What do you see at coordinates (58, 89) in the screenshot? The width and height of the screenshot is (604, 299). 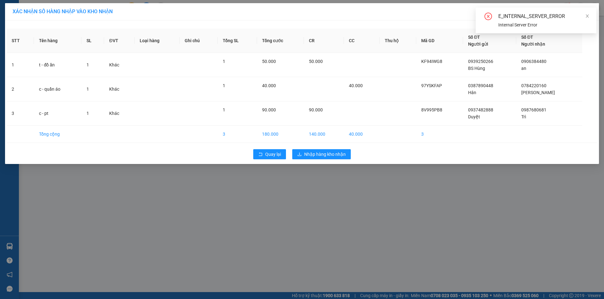 I see `td: c - quần áo` at bounding box center [58, 89].